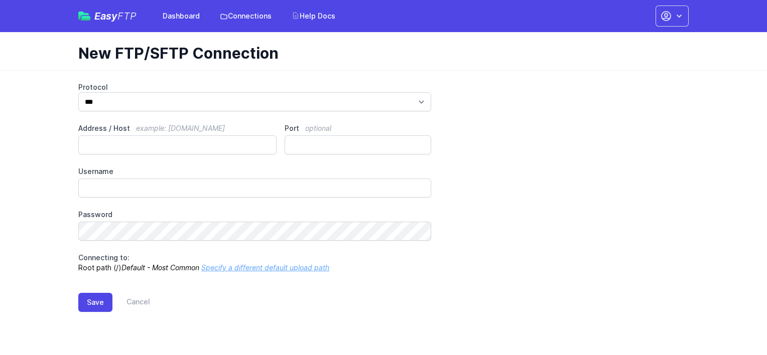 The height and width of the screenshot is (355, 767). I want to click on p: Root path (/), so click(254, 263).